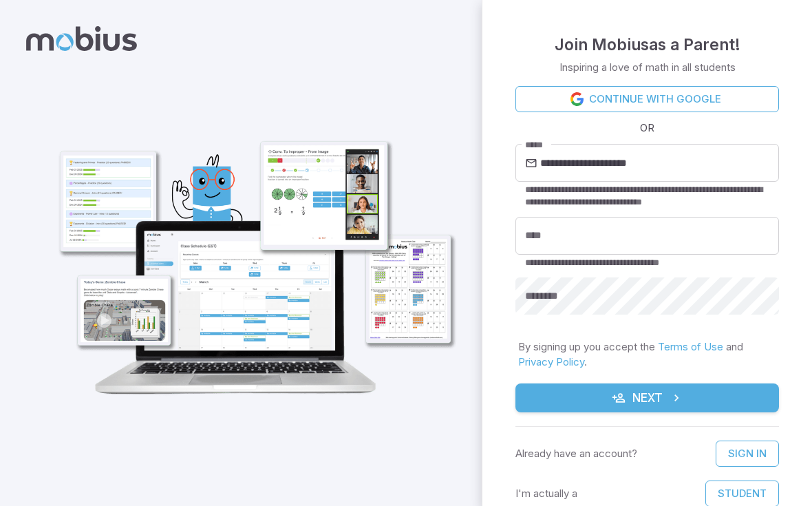 The height and width of the screenshot is (506, 812). What do you see at coordinates (647, 128) in the screenshot?
I see `span: OR` at bounding box center [647, 128].